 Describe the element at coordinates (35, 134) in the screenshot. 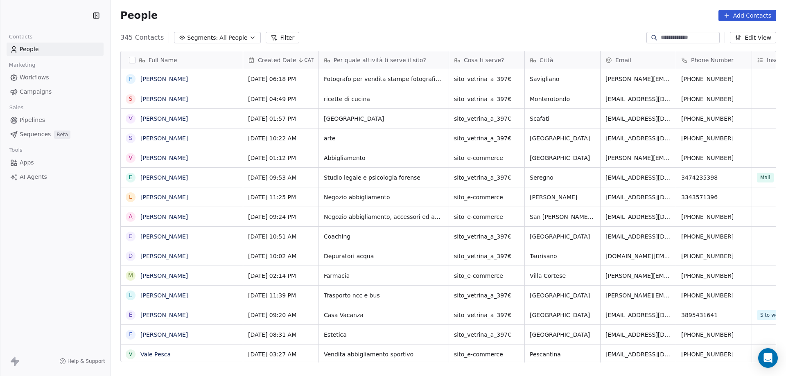

I see `span: Sequences` at that location.